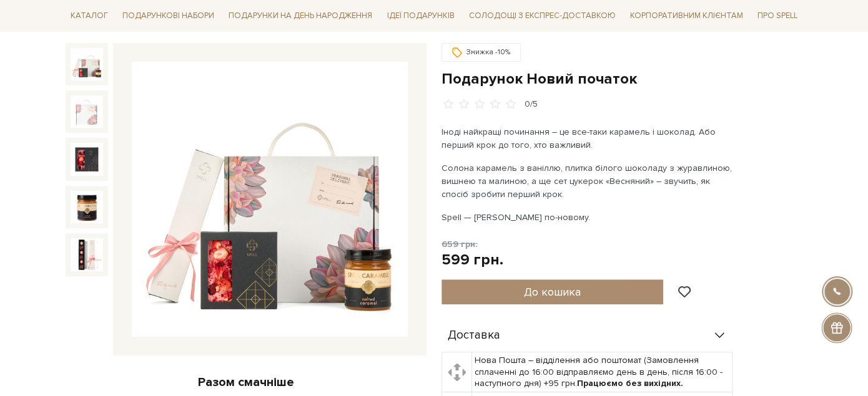 Image resolution: width=868 pixels, height=396 pixels. I want to click on a: Каталог, so click(89, 16).